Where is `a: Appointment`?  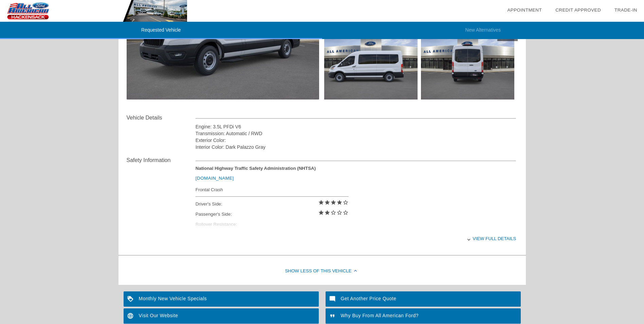 a: Appointment is located at coordinates (525, 10).